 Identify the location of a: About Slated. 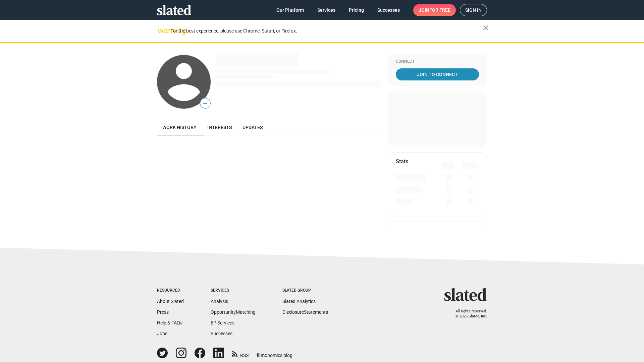
(170, 302).